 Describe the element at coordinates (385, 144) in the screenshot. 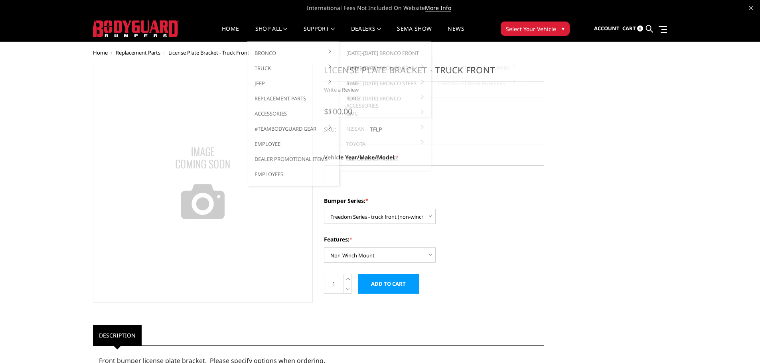

I see `a: Toyota` at that location.